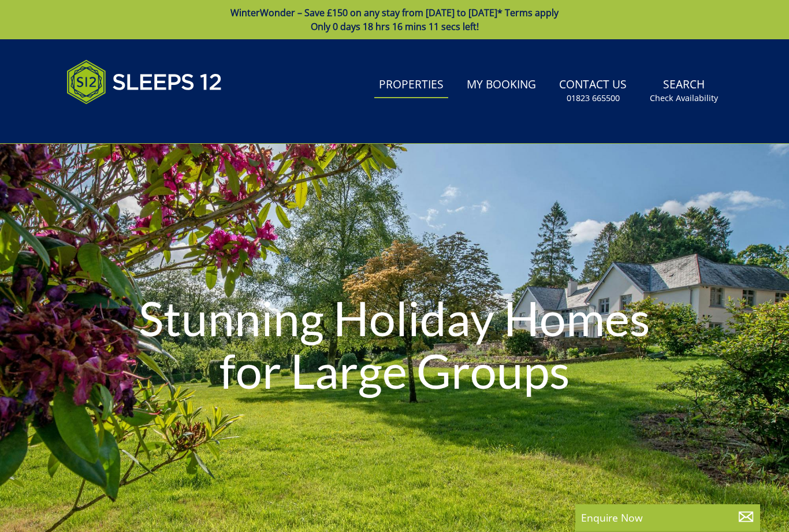 The image size is (789, 532). I want to click on a: Properties, so click(411, 85).